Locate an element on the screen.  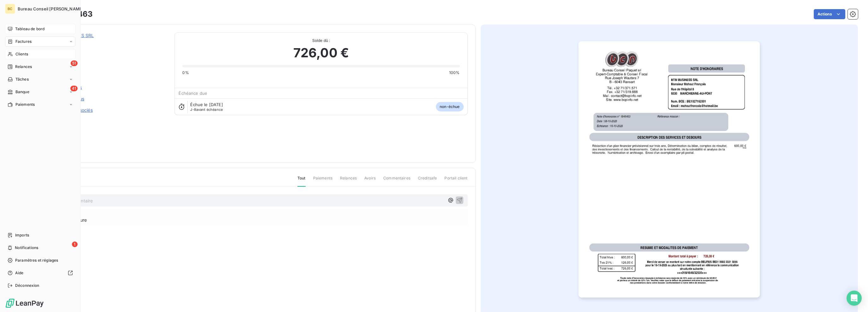
span: J-8 is located at coordinates (193, 110).